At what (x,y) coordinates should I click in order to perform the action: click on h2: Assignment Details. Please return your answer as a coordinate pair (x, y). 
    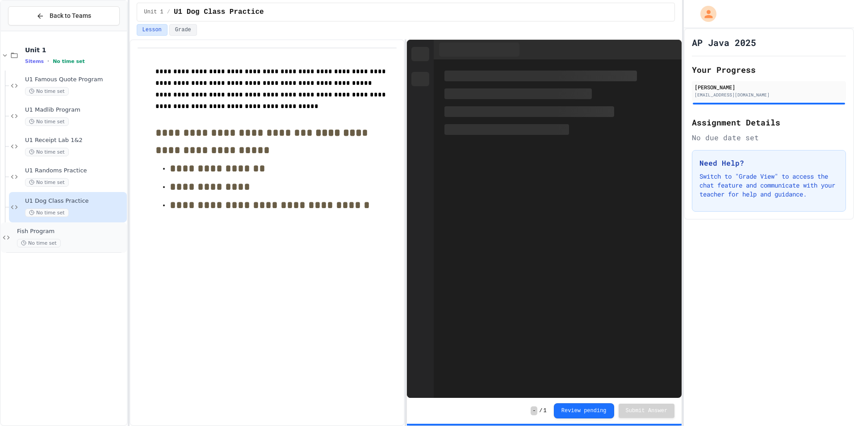
    Looking at the image, I should click on (769, 122).